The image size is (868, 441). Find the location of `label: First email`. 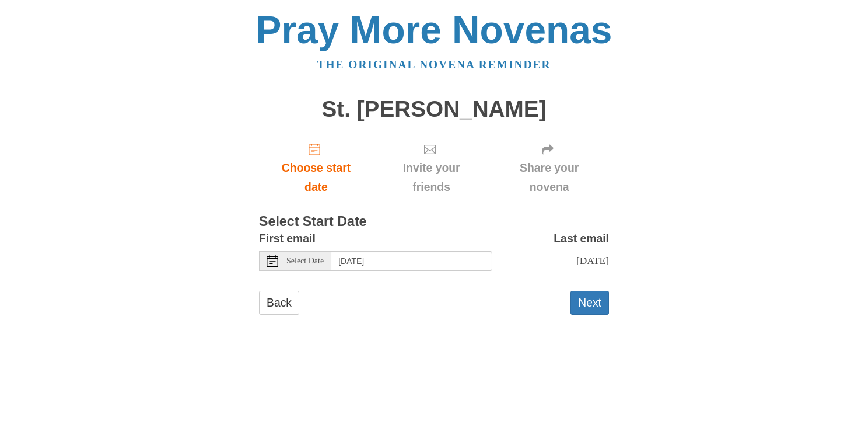

label: First email is located at coordinates (287, 238).